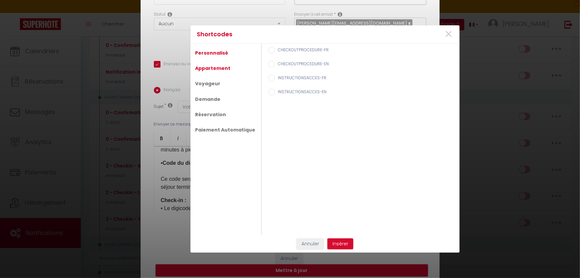 The height and width of the screenshot is (278, 580). Describe the element at coordinates (208, 83) in the screenshot. I see `a: Voyageur` at that location.